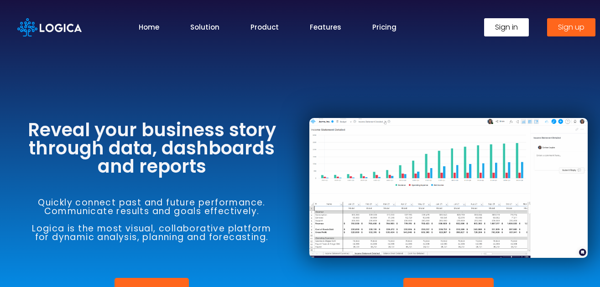 The height and width of the screenshot is (287, 600). Describe the element at coordinates (506, 27) in the screenshot. I see `a: Sign in` at that location.